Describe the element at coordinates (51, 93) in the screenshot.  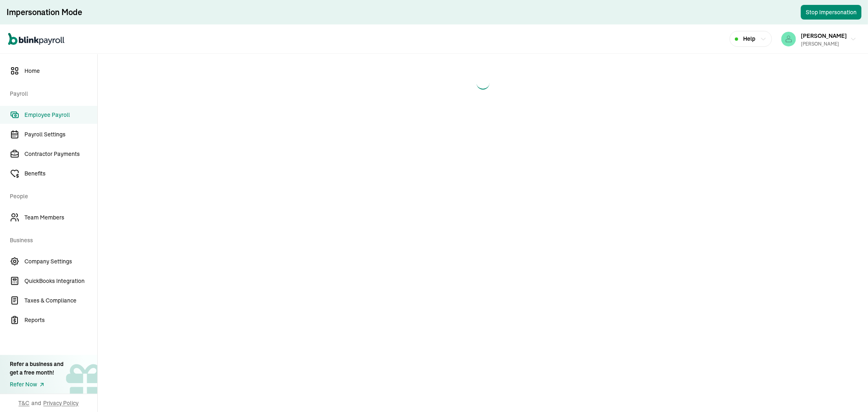
I see `span: Payroll` at that location.